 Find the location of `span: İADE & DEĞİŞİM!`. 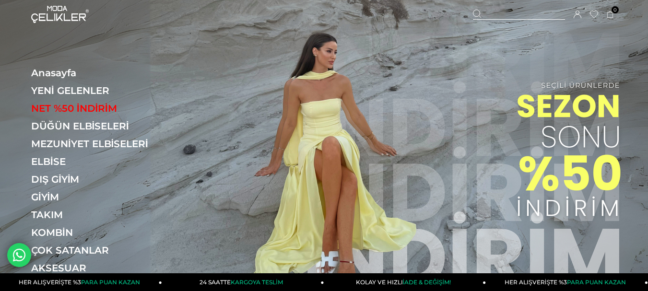

span: İADE & DEĞİŞİM! is located at coordinates (427, 282).